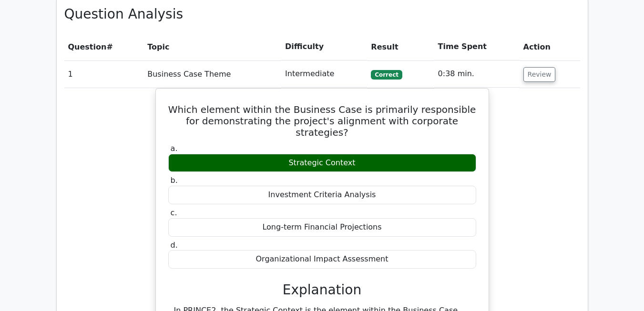 This screenshot has width=644, height=311. I want to click on div: Strategic Context, so click(322, 163).